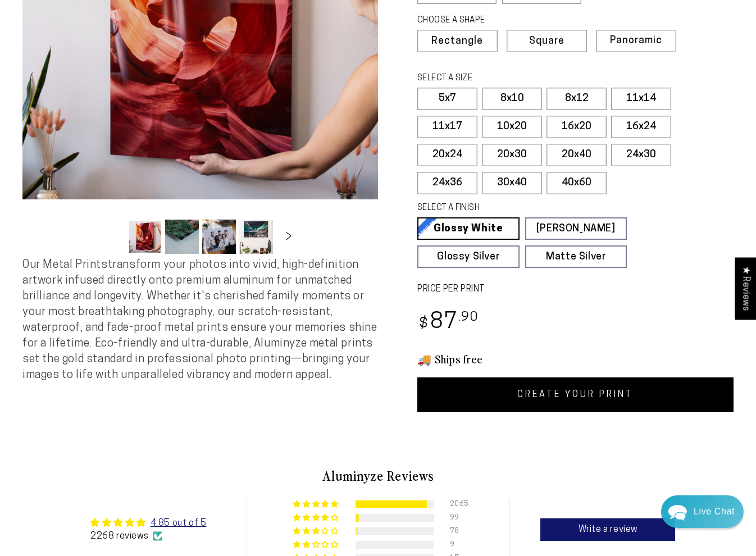 The width and height of the screenshot is (756, 556). Describe the element at coordinates (576, 155) in the screenshot. I see `label: 20x40` at that location.